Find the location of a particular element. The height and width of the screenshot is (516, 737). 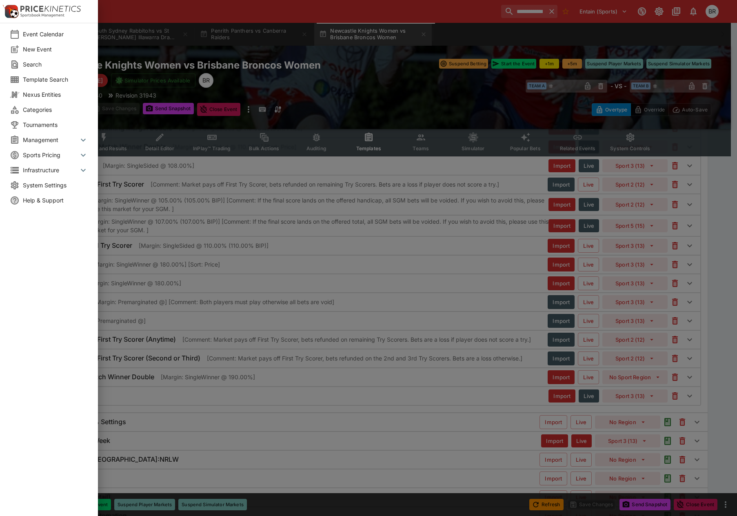

span: Search is located at coordinates (55, 64).